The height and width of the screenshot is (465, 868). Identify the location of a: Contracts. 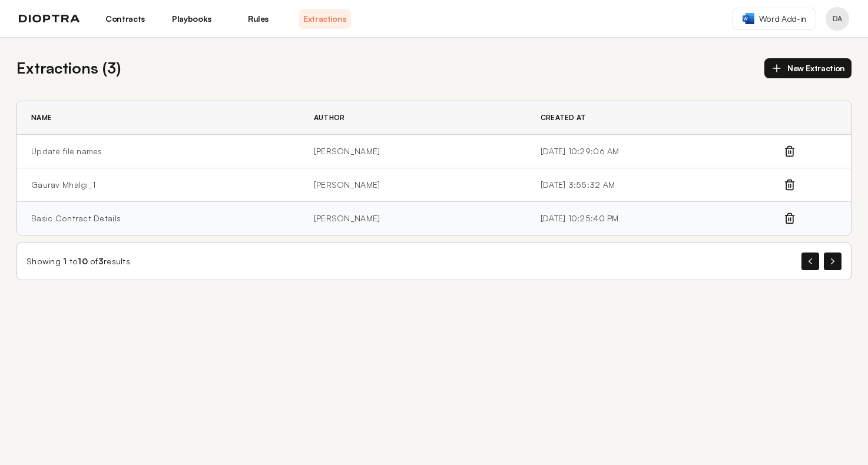
(125, 19).